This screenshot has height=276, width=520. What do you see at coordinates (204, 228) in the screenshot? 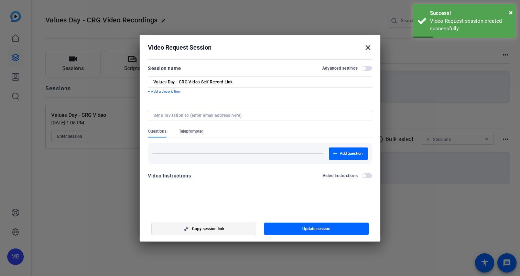
I see `button: Copy session link` at bounding box center [204, 228].